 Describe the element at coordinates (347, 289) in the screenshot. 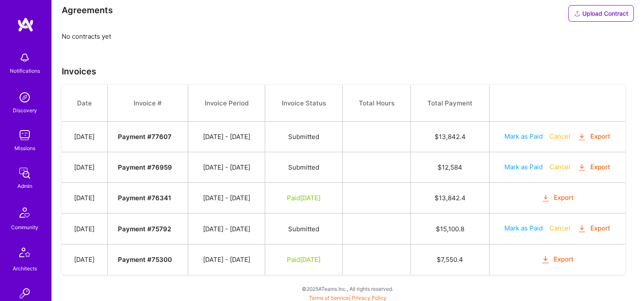

I see `div: © 2025 ATeams Inc., All rights reserved.` at that location.